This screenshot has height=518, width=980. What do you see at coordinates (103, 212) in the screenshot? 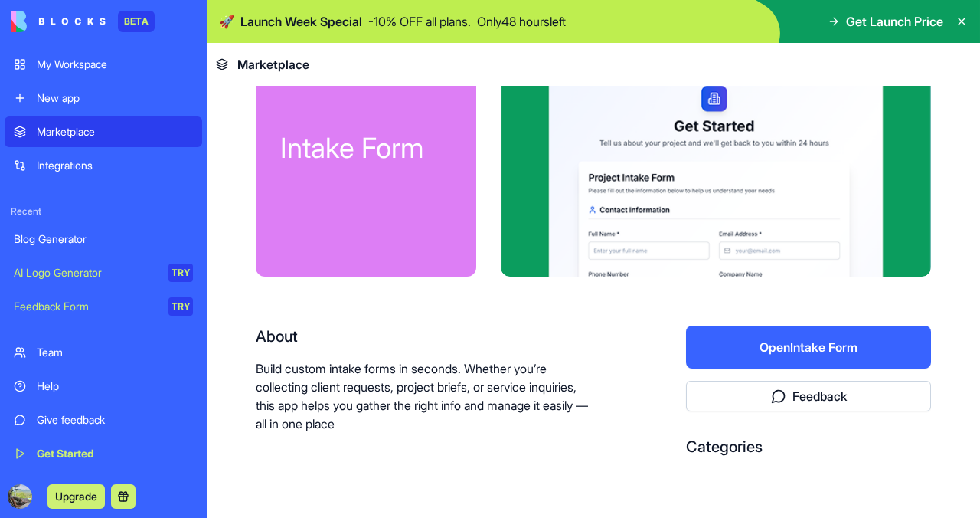
I see `span: Recent` at bounding box center [103, 212].